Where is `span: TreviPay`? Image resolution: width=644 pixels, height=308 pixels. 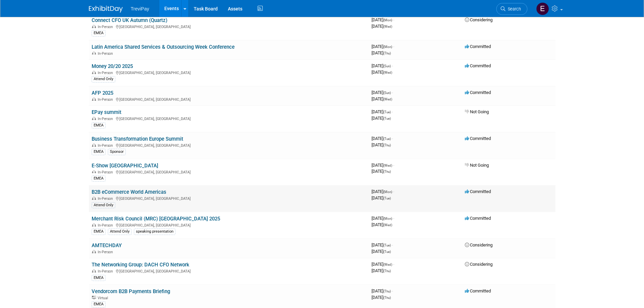
span: TreviPay is located at coordinates (140, 9).